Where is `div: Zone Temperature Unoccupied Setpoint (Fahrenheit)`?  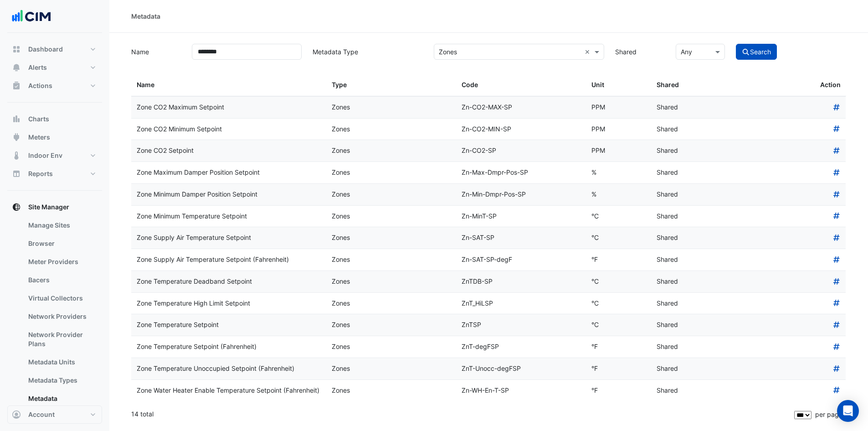
div: Zone Temperature Unoccupied Setpoint (Fahrenheit) is located at coordinates (229, 368).